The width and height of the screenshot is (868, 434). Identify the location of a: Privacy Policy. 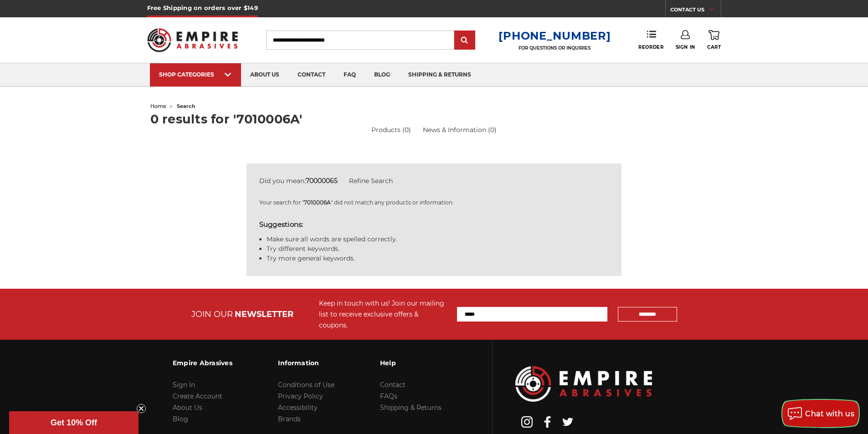
(300, 396).